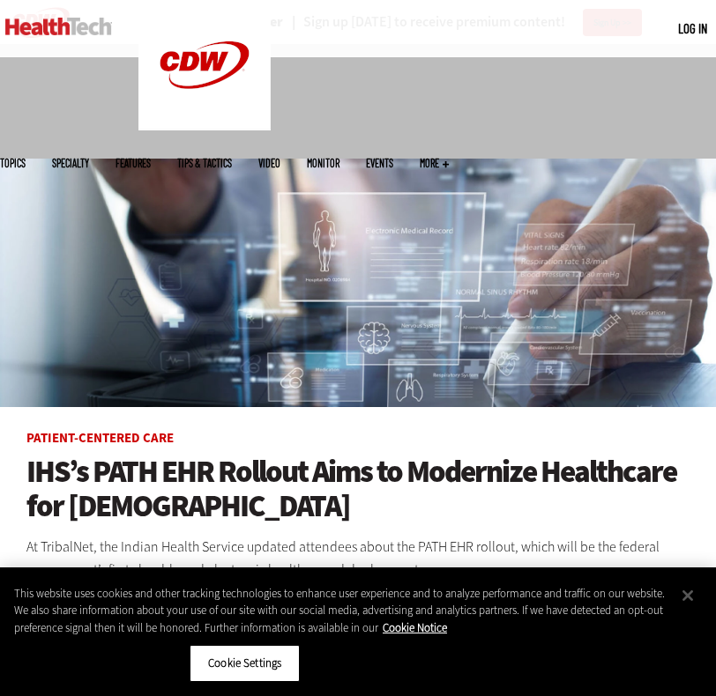 The height and width of the screenshot is (696, 716). What do you see at coordinates (358, 558) in the screenshot?
I see `p: At TribalNet, the Indian Health Service updated attendees about the PATH EHR rollout, which will ...` at bounding box center [358, 558].